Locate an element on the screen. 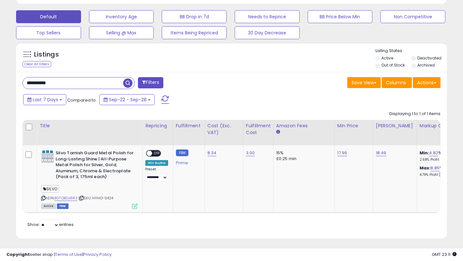  div: Preset: is located at coordinates (157, 174).